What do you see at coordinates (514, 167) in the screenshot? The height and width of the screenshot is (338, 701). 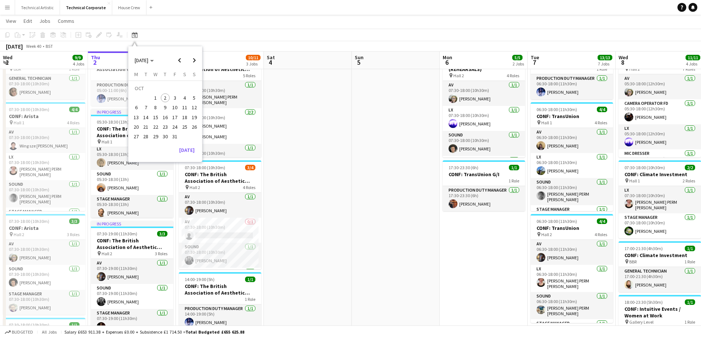 I see `span: 1/1` at bounding box center [514, 167].